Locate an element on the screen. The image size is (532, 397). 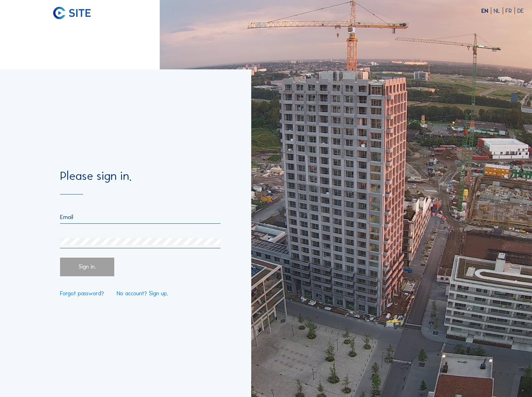
img: C-SITE logo is located at coordinates (71, 13).